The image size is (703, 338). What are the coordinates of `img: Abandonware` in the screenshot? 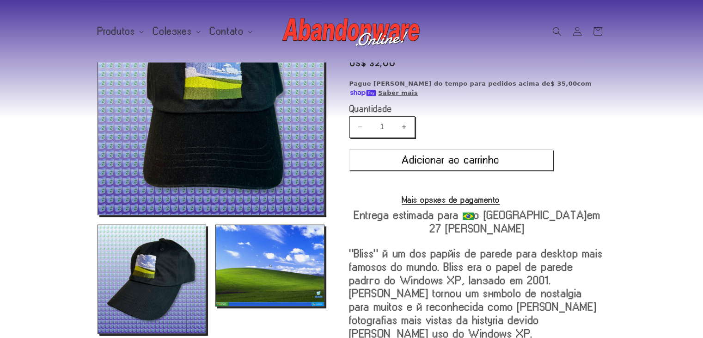 It's located at (352, 31).